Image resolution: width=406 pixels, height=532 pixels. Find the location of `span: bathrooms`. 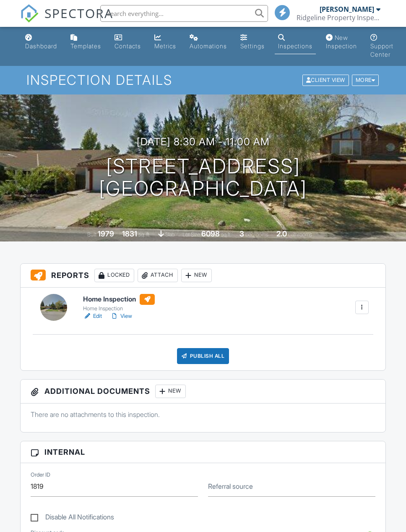

span: bathrooms is located at coordinates (300, 234).